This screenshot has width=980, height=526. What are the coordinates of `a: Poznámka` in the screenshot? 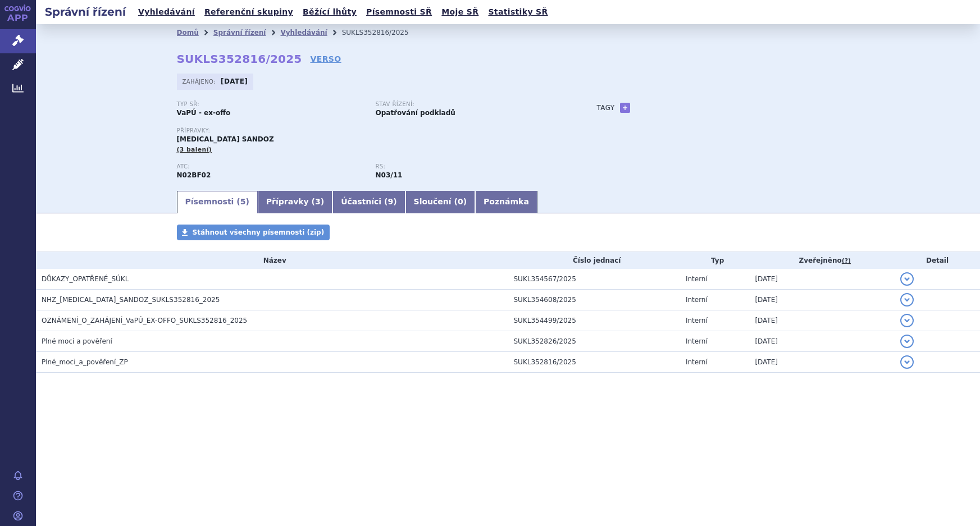 It's located at (506, 202).